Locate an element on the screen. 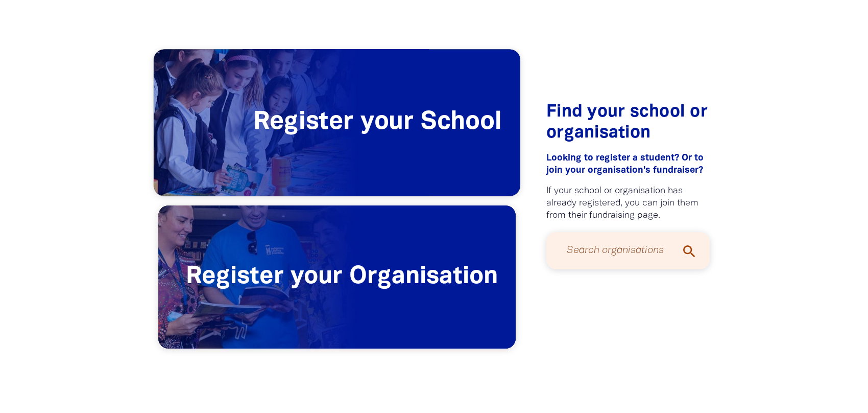 The width and height of the screenshot is (868, 413). span: Register your School is located at coordinates (337, 123).